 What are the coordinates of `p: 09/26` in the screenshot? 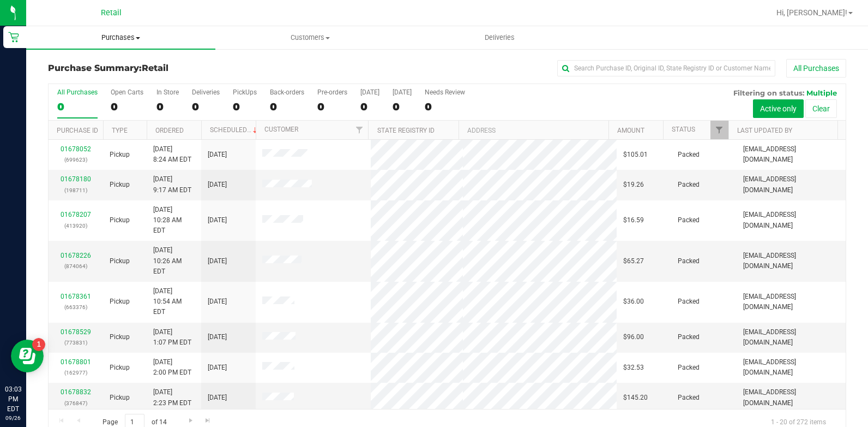 It's located at (13, 418).